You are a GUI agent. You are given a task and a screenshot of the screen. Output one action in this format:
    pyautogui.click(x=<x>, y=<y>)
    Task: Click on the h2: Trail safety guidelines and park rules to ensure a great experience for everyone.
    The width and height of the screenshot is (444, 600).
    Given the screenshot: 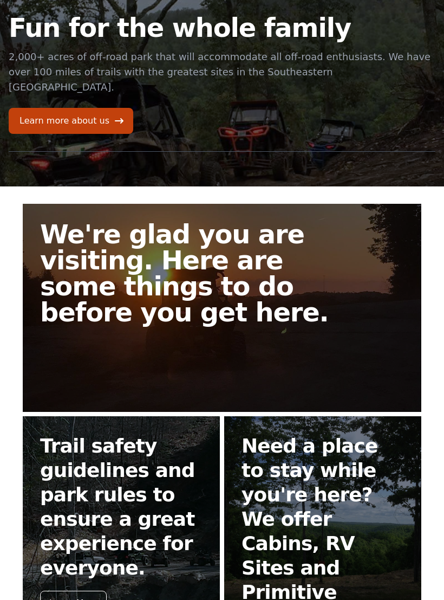 What is the action you would take?
    pyautogui.click(x=121, y=507)
    